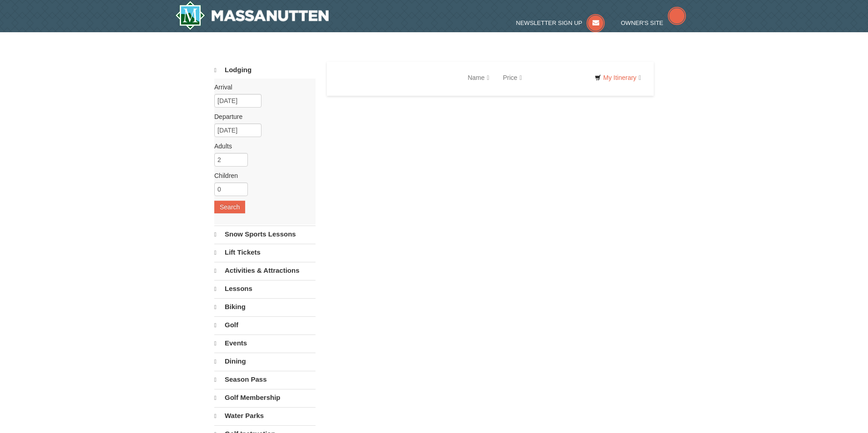  I want to click on a: Price, so click(512, 77).